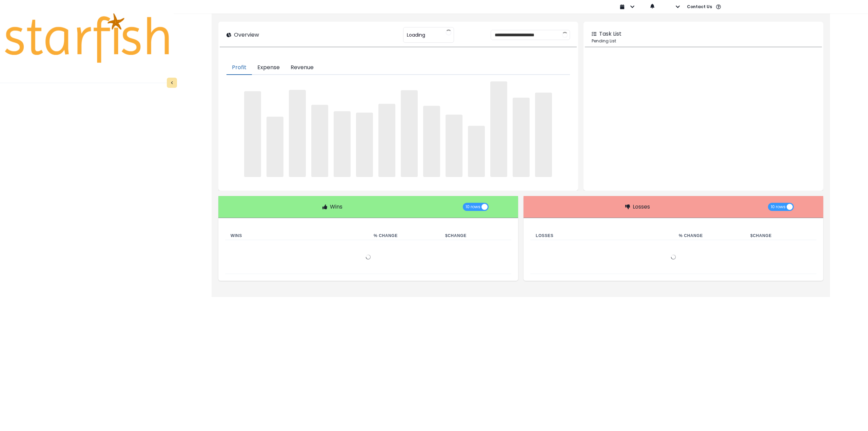  What do you see at coordinates (610, 34) in the screenshot?
I see `p: Task List` at bounding box center [610, 34].